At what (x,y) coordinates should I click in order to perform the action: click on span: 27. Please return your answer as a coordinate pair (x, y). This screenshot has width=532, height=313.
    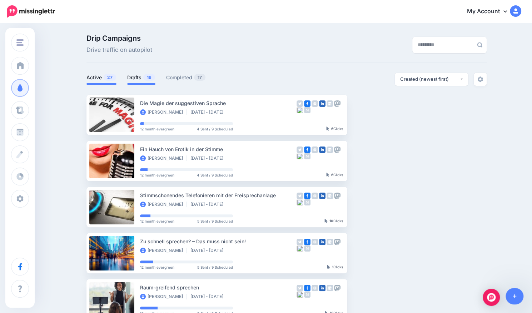
    Looking at the image, I should click on (110, 77).